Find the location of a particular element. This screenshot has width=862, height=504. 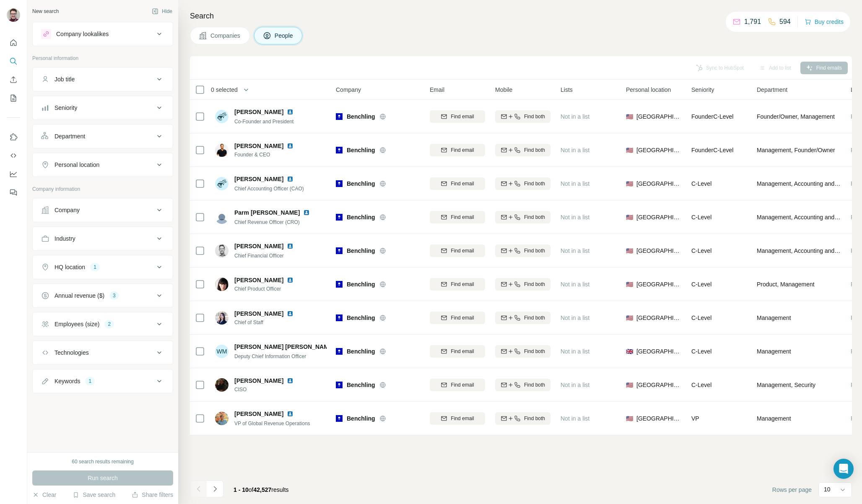

span: 1 - 10 is located at coordinates (241, 489).